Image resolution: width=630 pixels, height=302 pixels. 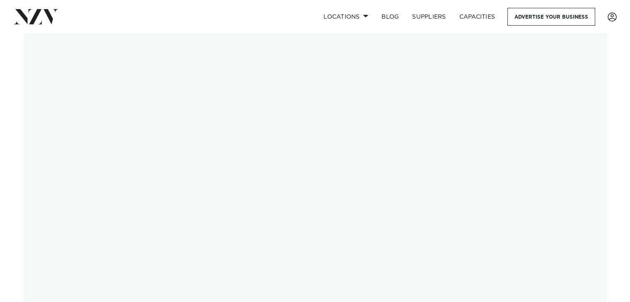 I want to click on img: nzv-logo.png, so click(x=36, y=17).